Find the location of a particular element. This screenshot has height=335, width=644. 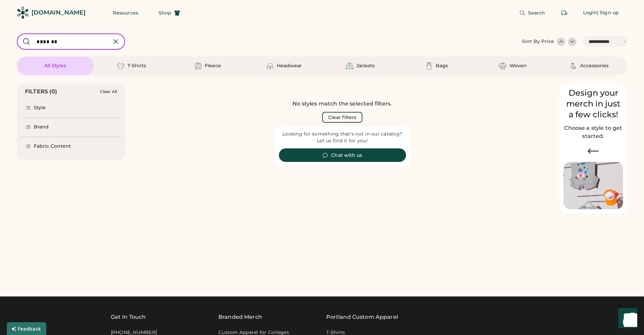

div: T-Shirts is located at coordinates (137, 66).